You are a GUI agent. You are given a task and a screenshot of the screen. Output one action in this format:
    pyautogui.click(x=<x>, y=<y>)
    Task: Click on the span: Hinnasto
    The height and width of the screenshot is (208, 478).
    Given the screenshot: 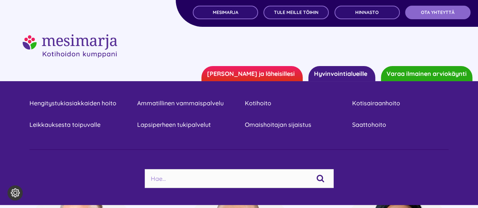 What is the action you would take?
    pyautogui.click(x=367, y=12)
    